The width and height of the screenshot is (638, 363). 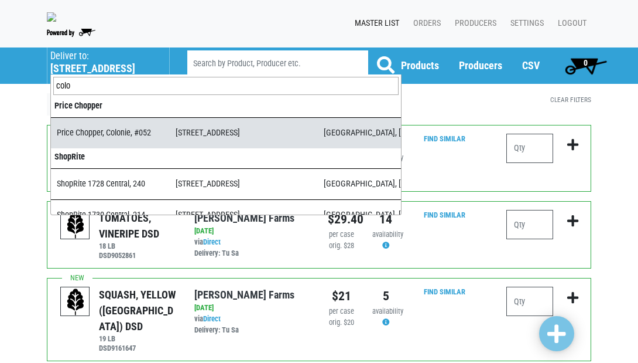 What do you see at coordinates (138, 338) in the screenshot?
I see `h6: 19 LB` at bounding box center [138, 338].